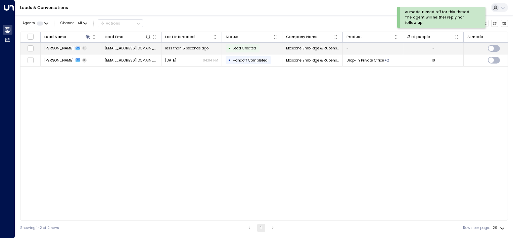  I want to click on div: AI mode turned off for this thread. The agent will neither reply nor follow up., so click(440, 17).